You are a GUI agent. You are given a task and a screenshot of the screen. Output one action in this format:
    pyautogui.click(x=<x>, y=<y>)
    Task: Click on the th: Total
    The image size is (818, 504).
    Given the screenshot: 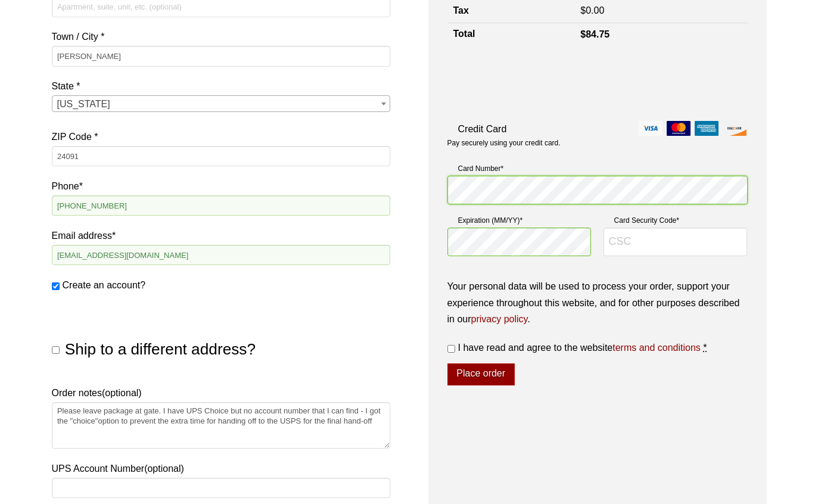 What is the action you would take?
    pyautogui.click(x=511, y=34)
    